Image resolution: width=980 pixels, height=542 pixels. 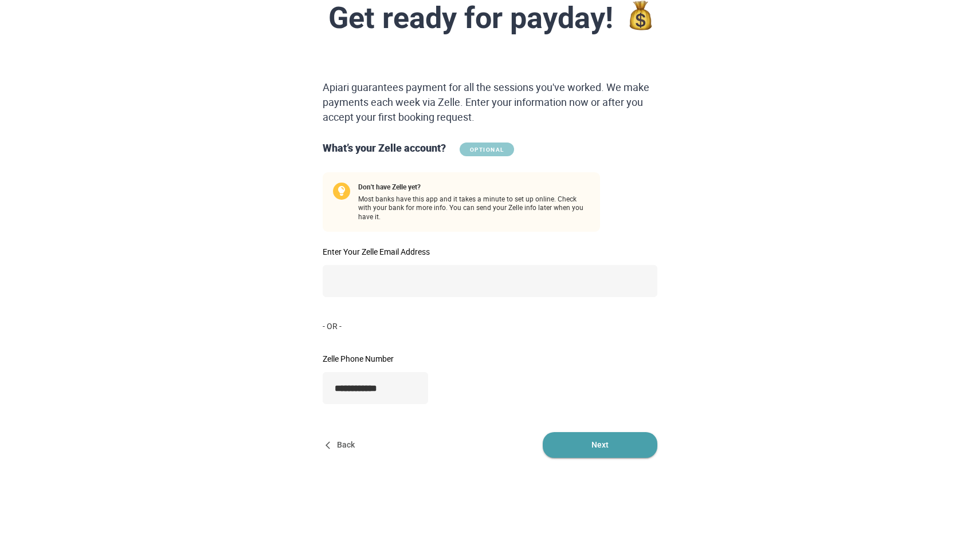 I want to click on label: Zelle Phone Number, so click(x=375, y=359).